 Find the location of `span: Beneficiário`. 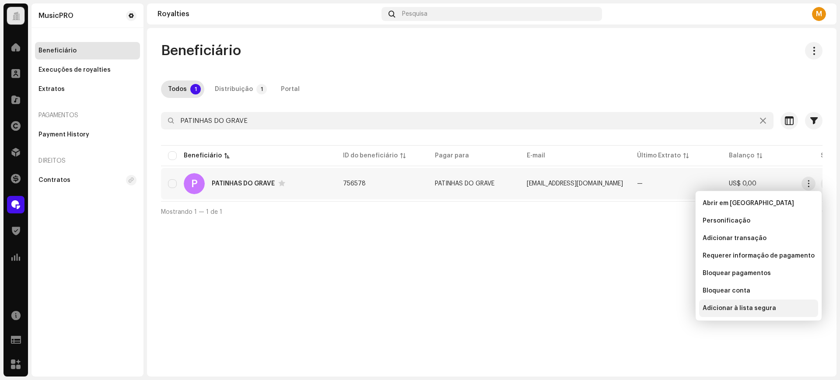

span: Beneficiário is located at coordinates (201, 51).